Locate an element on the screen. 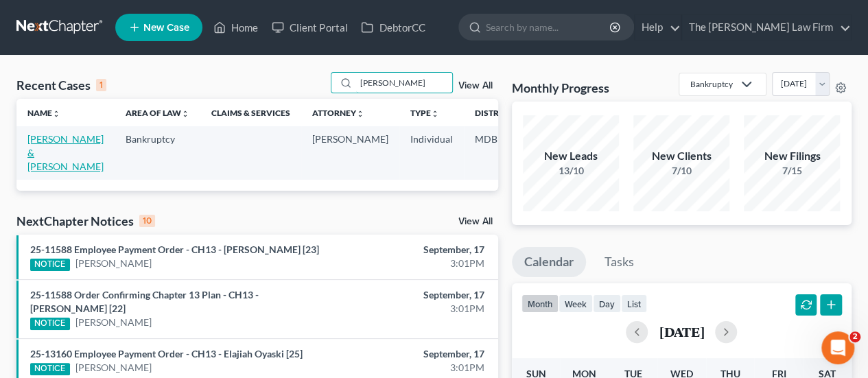  a: 25-13160 Employee Payment Order - CH13 - Elajiah Oyaski [25] is located at coordinates (166, 353).